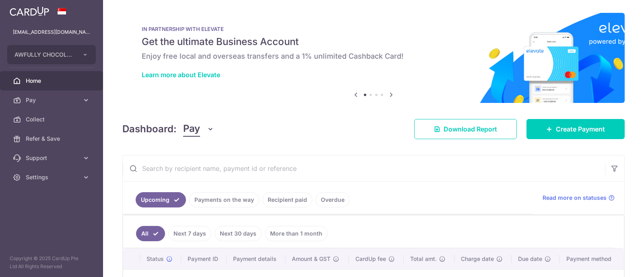 Image resolution: width=644 pixels, height=277 pixels. I want to click on span: Home, so click(52, 81).